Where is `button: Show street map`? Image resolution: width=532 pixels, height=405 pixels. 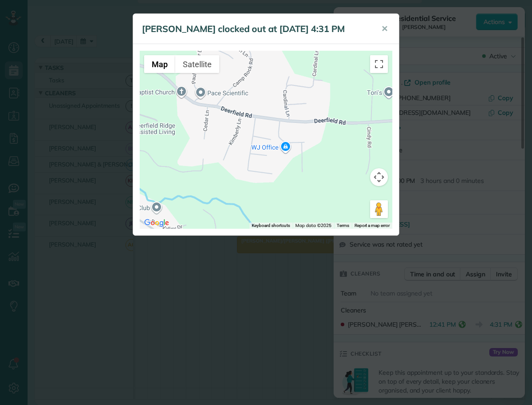
button: Show street map is located at coordinates (159, 64).